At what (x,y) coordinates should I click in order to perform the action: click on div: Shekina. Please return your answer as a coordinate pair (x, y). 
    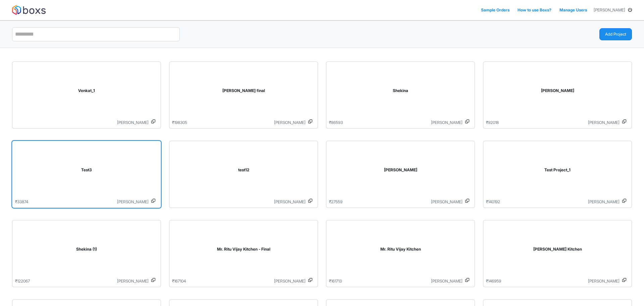
    Looking at the image, I should click on (400, 91).